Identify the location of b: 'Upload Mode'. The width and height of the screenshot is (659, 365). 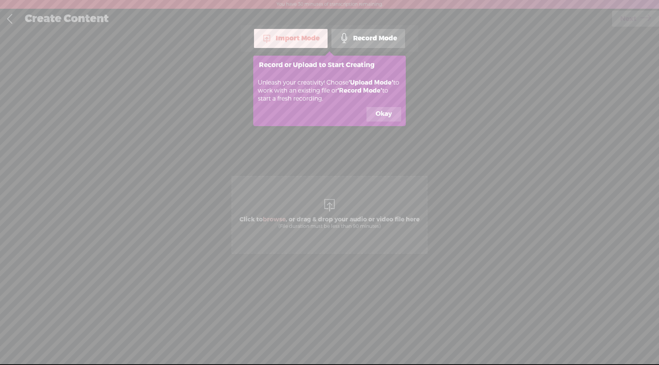
(371, 82).